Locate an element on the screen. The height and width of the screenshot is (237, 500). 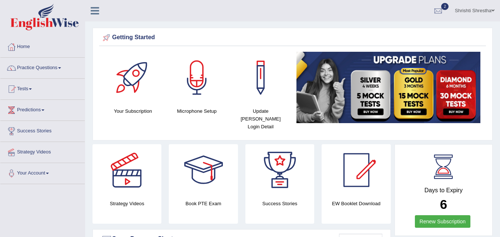
h4: Strategy Videos is located at coordinates (127, 204).